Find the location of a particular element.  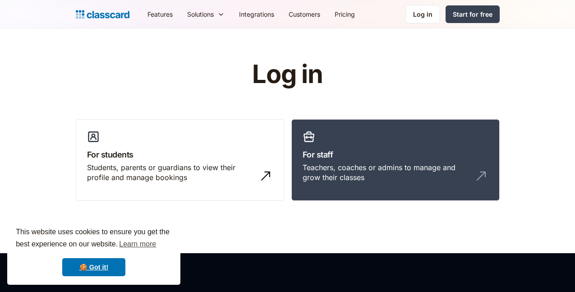

a: Start for free is located at coordinates (473, 14).